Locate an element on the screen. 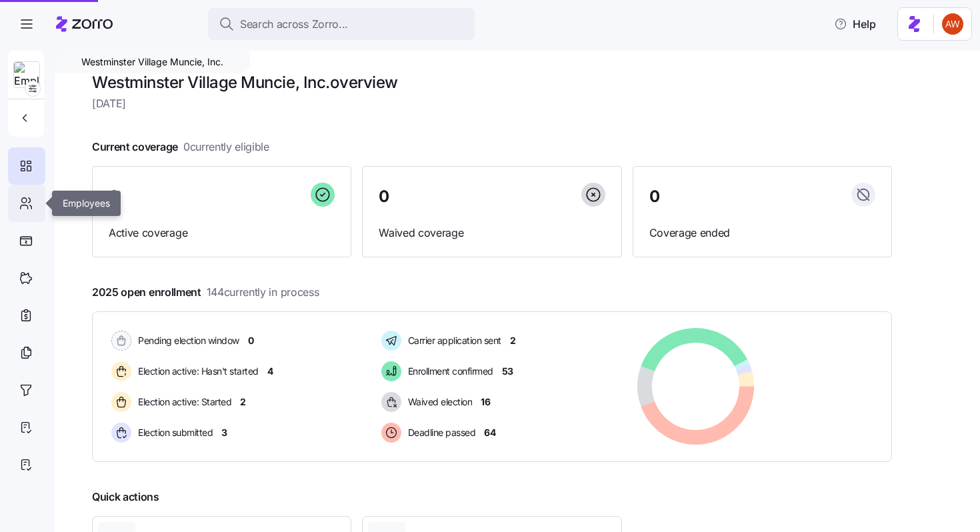 The height and width of the screenshot is (532, 980). span: Quick actions is located at coordinates (126, 496).